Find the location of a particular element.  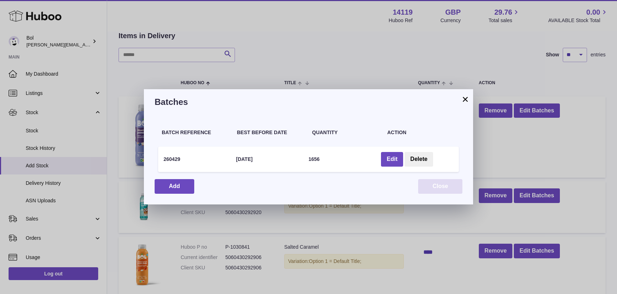

h3: Batches is located at coordinates (308, 102).